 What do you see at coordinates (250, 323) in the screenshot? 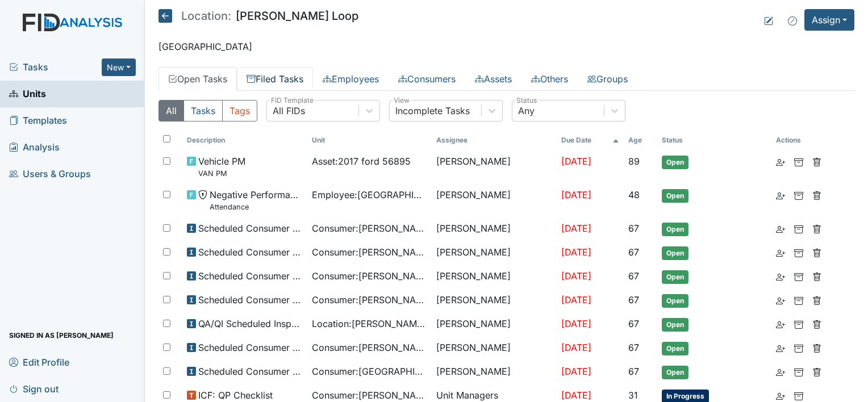
I see `span: QA/QI Scheduled Inspection` at bounding box center [250, 323].